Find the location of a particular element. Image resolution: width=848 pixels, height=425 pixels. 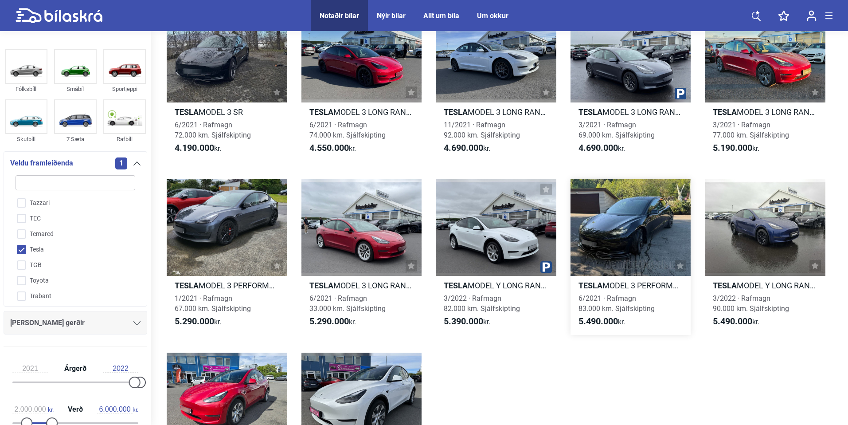

a: TeslaMODEL 3 LONG RANGE6/2021 · Rafmagn33.000 km. Sjálfskipting5.290.000kr. is located at coordinates (362, 257).